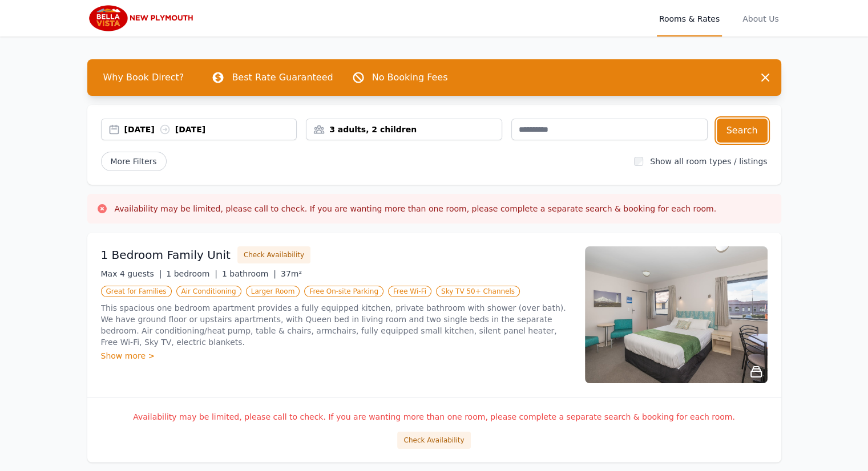  Describe the element at coordinates (282, 78) in the screenshot. I see `p: Best Rate Guaranteed` at that location.